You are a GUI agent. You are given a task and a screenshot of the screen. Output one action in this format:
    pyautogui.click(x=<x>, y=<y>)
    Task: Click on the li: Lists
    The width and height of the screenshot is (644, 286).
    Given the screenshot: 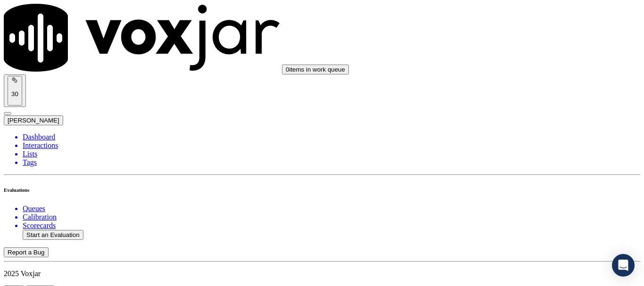 What is the action you would take?
    pyautogui.click(x=331, y=154)
    